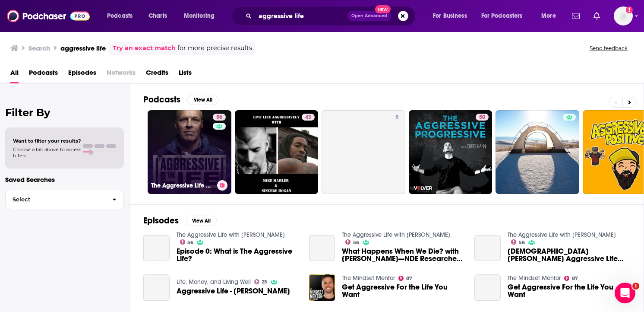 Image resolution: width=644 pixels, height=312 pixels. What do you see at coordinates (55, 199) in the screenshot?
I see `span: Select` at bounding box center [55, 199].